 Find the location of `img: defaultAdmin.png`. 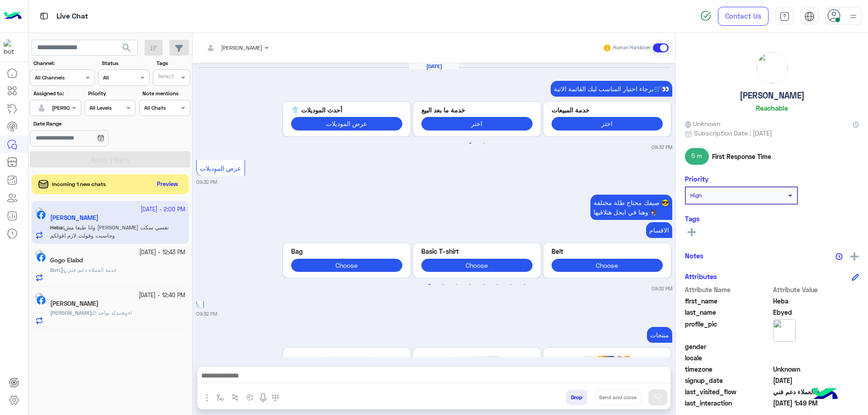

img: defaultAdmin.png is located at coordinates (42, 108).